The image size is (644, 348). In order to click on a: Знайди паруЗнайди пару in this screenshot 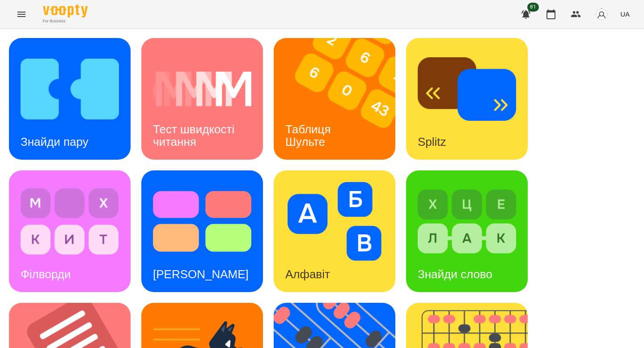, I will do `click(70, 99)`.